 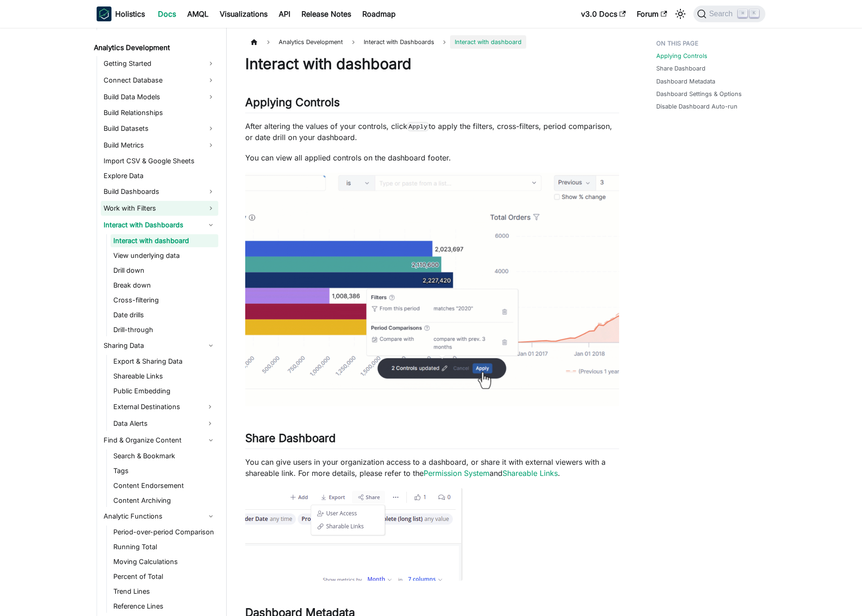 I want to click on a: API, so click(x=284, y=14).